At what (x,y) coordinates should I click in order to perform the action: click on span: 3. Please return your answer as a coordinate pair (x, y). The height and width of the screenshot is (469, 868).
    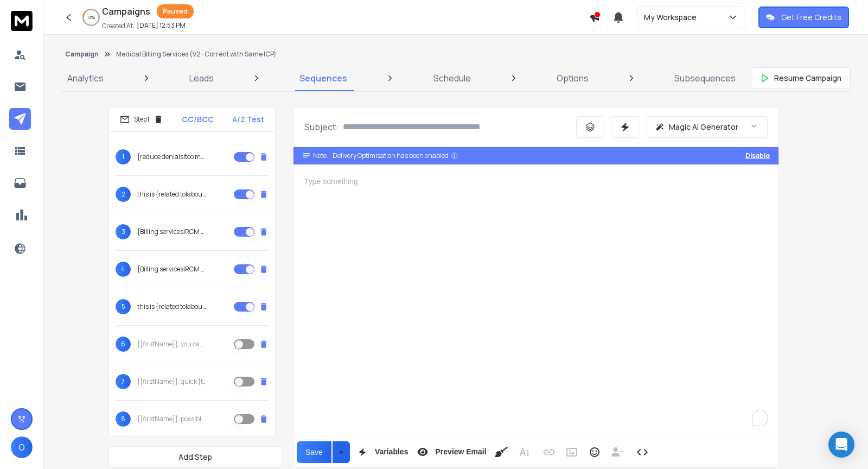
    Looking at the image, I should click on (123, 232).